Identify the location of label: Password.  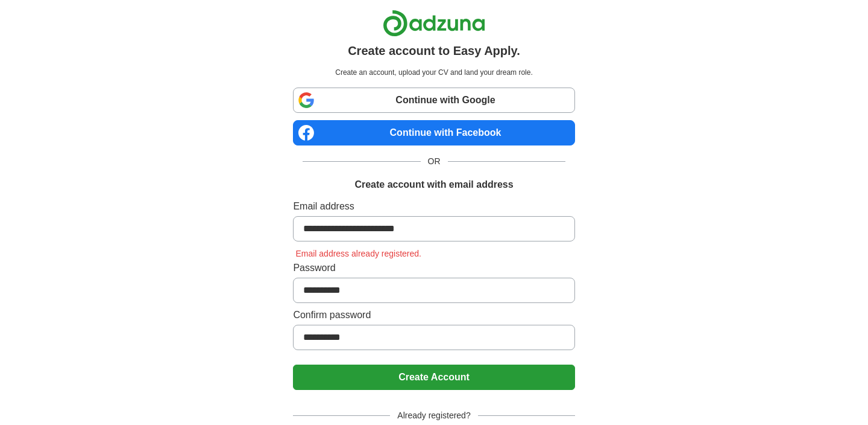
(434, 268).